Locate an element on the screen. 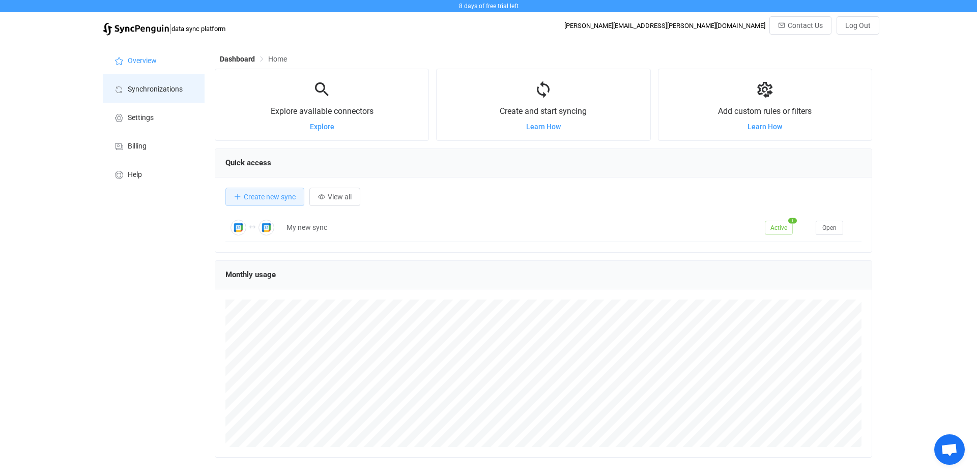  span: data sync platform is located at coordinates (198, 28).